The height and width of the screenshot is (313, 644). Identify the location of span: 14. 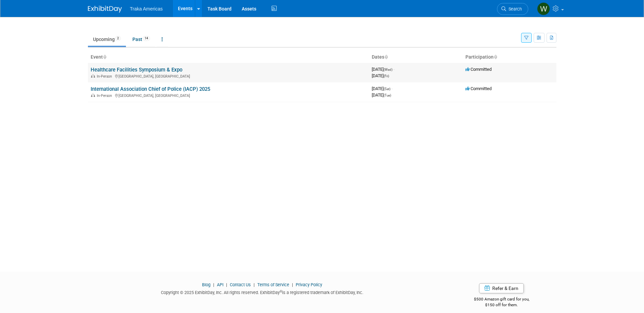
(146, 38).